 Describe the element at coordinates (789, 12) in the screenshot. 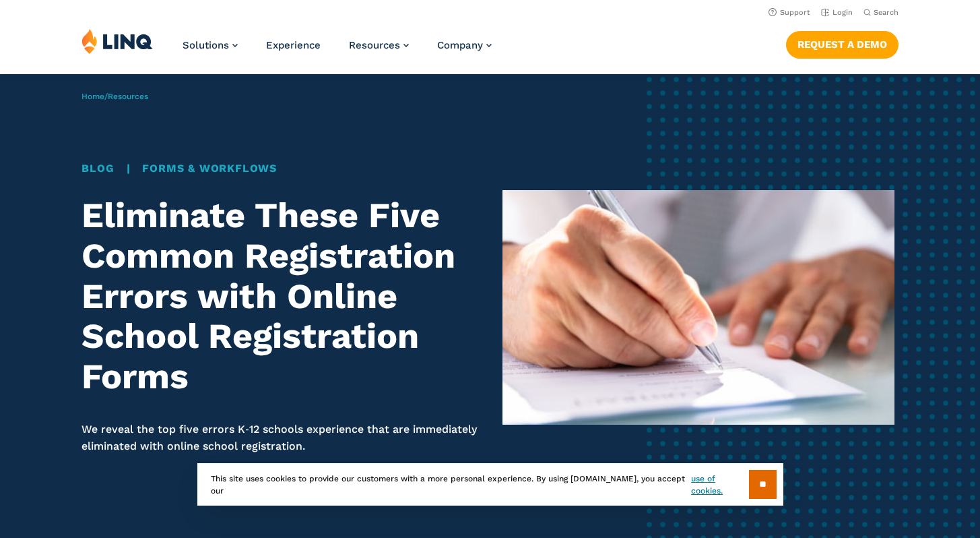

I see `a: Support` at that location.